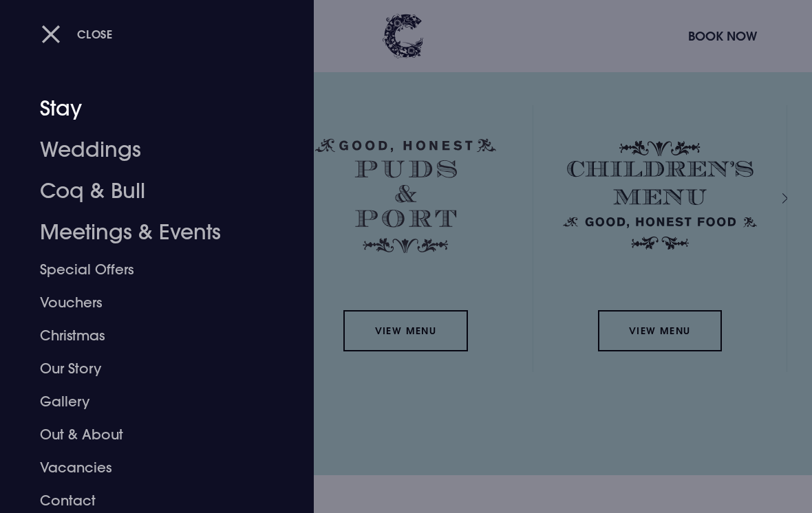 The height and width of the screenshot is (513, 812). Describe the element at coordinates (147, 468) in the screenshot. I see `a: Vacancies` at that location.